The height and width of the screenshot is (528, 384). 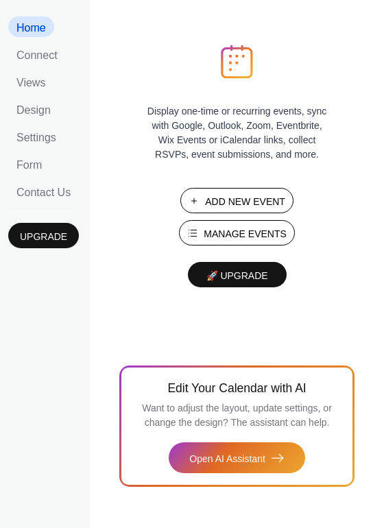 What do you see at coordinates (31, 27) in the screenshot?
I see `a: Home` at bounding box center [31, 27].